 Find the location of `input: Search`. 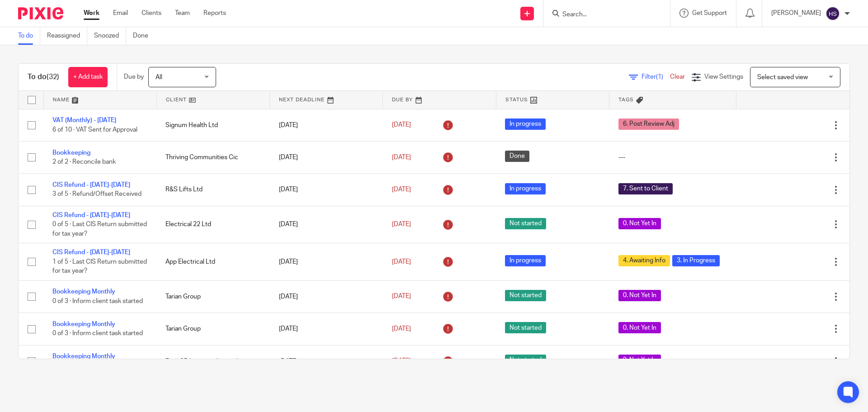

input: Search is located at coordinates (602, 15).